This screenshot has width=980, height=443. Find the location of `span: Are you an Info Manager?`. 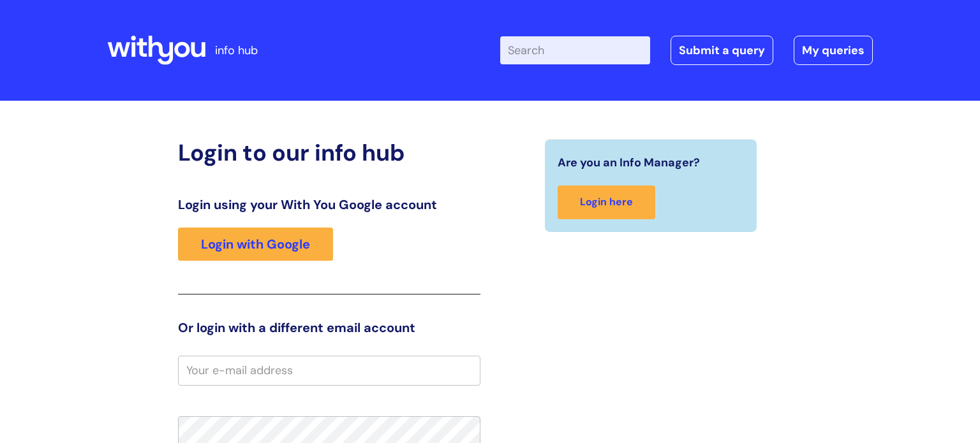

span: Are you an Info Manager? is located at coordinates (628, 163).